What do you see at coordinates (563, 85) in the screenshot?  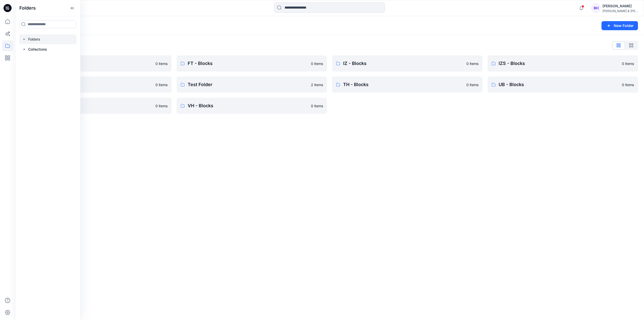 I see `a: UB - Blocks0 items` at bounding box center [563, 85].